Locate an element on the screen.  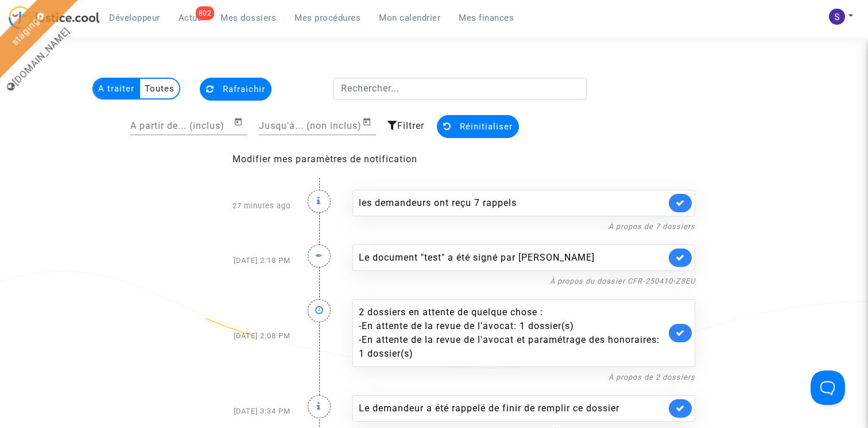
a: 802Actus is located at coordinates (190, 17).